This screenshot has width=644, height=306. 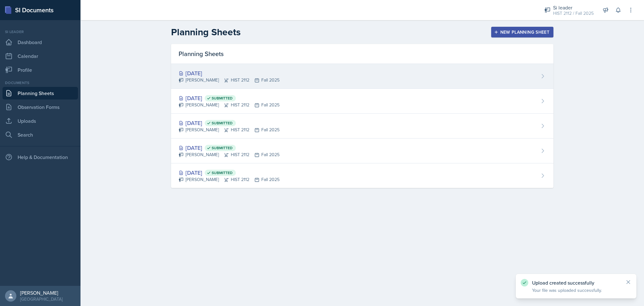 What do you see at coordinates (41, 70) in the screenshot?
I see `a: Profile` at bounding box center [41, 70].